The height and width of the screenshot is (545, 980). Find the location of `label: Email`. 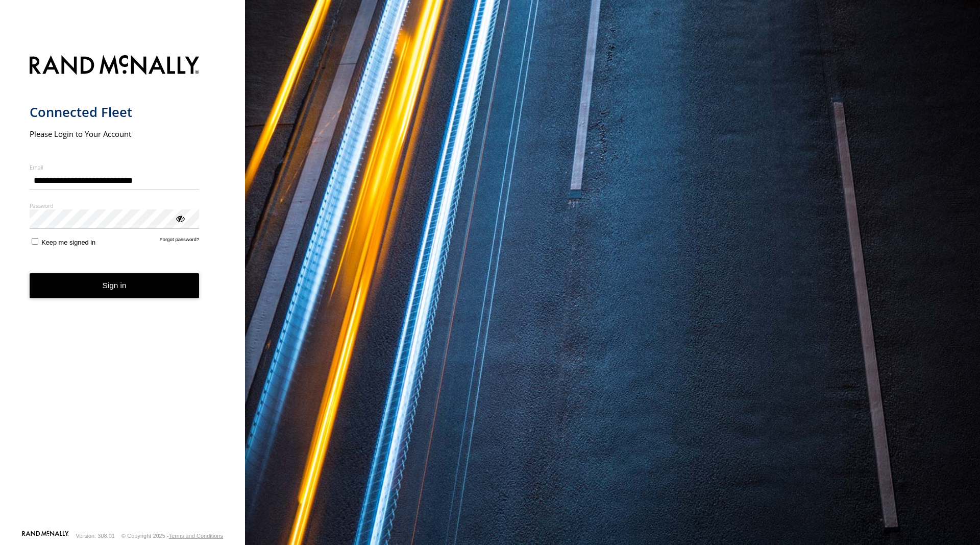

label: Email is located at coordinates (115, 167).